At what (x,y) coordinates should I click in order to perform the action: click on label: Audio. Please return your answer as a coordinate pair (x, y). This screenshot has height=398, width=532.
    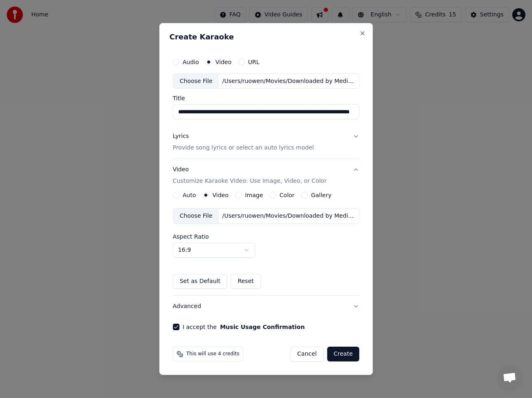
    Looking at the image, I should click on (191, 62).